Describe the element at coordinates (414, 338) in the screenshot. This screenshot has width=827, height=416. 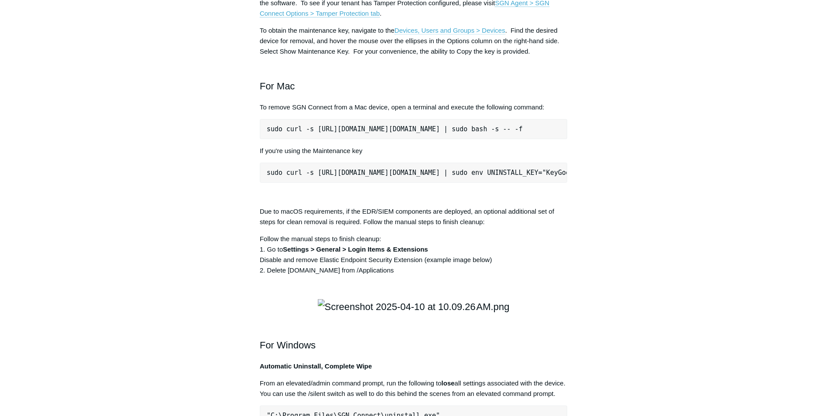
I see `h2: For Windows` at that location.